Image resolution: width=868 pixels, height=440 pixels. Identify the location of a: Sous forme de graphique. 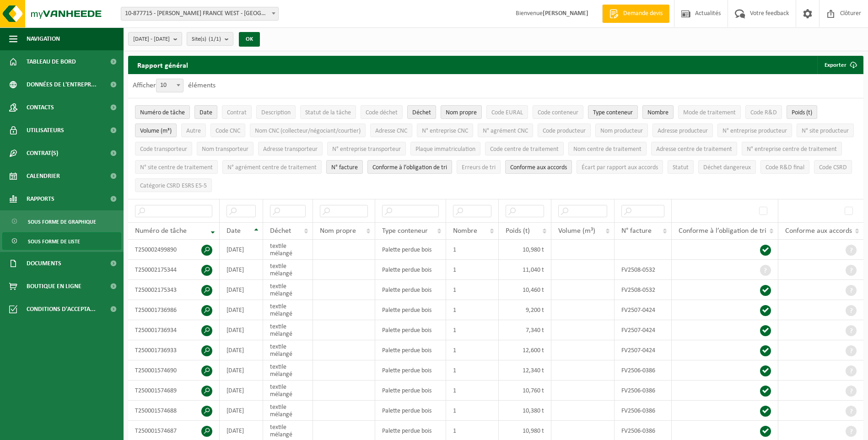
(62, 221).